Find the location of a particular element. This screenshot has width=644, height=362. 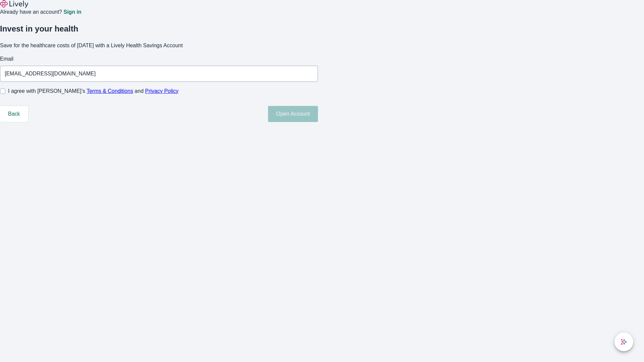

button: chat is located at coordinates (624, 342).